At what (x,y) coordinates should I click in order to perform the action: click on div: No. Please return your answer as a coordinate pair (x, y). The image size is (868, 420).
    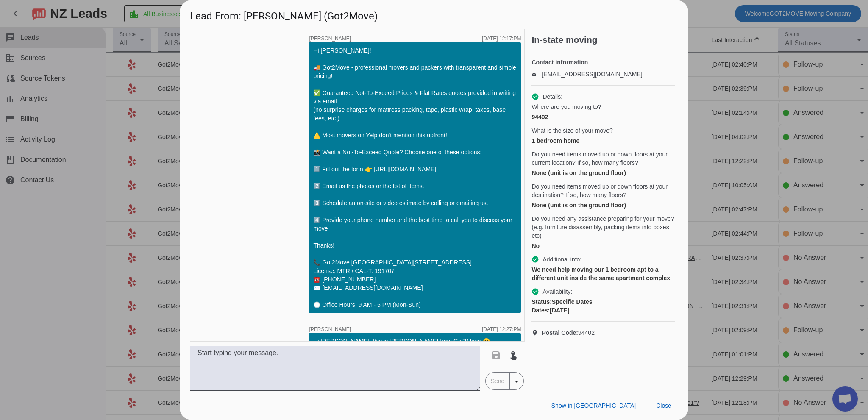
    Looking at the image, I should click on (604, 246).